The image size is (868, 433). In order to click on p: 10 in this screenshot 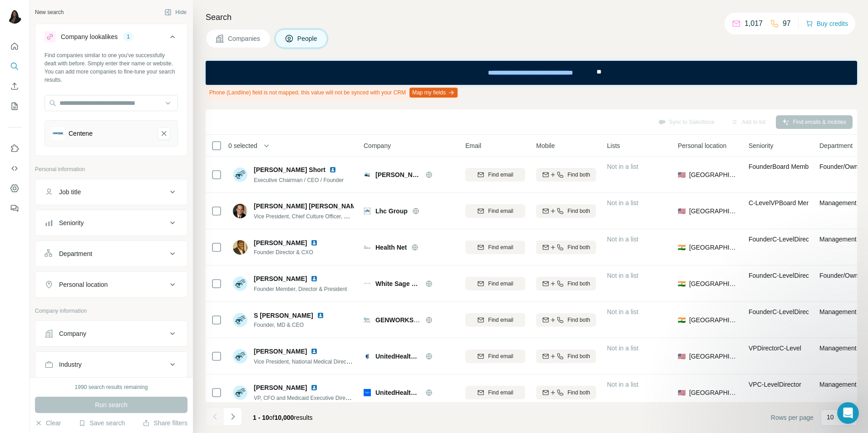, I will do `click(830, 417)`.